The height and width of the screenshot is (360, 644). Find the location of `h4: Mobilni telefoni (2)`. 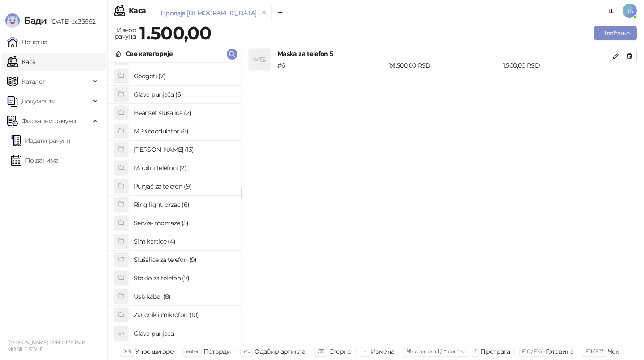

h4: Mobilni telefoni (2) is located at coordinates (184, 168).